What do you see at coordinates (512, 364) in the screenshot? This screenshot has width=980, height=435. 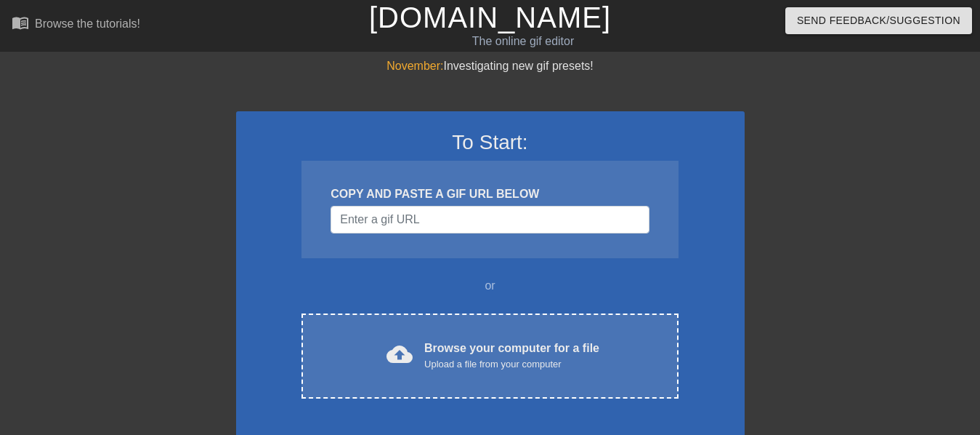 I see `div: Upload a file from your computer` at bounding box center [512, 364].